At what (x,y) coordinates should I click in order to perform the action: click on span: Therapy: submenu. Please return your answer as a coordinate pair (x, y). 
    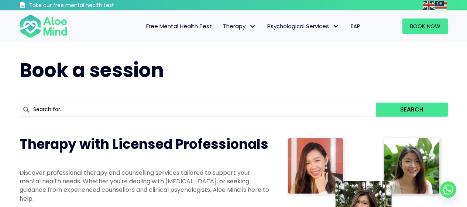
    Looking at the image, I should click on (253, 26).